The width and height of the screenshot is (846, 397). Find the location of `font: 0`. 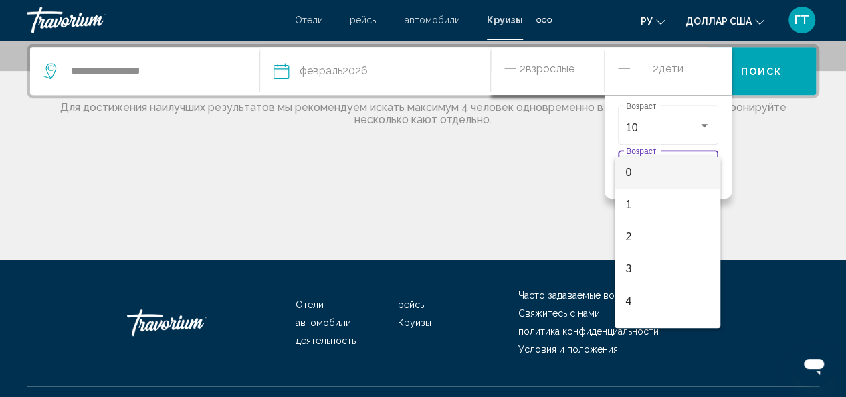

font: 0 is located at coordinates (628, 172).